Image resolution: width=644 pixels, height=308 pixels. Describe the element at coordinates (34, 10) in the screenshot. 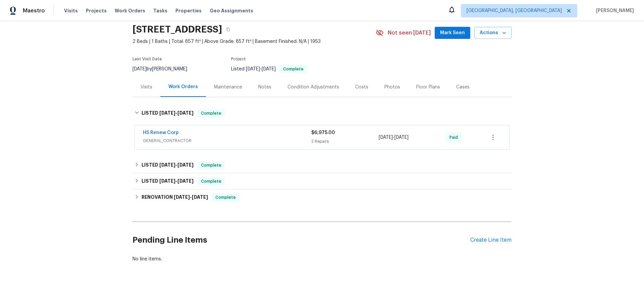

I see `span: Maestro` at that location.